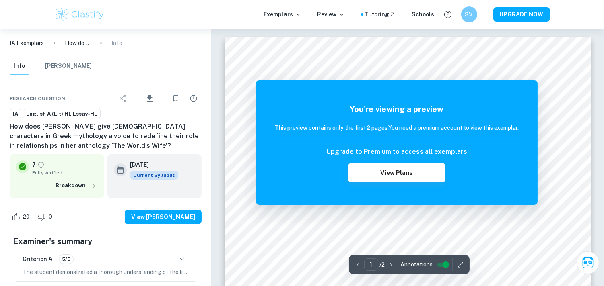  Describe the element at coordinates (521, 14) in the screenshot. I see `button: UPGRADE NOW` at that location.